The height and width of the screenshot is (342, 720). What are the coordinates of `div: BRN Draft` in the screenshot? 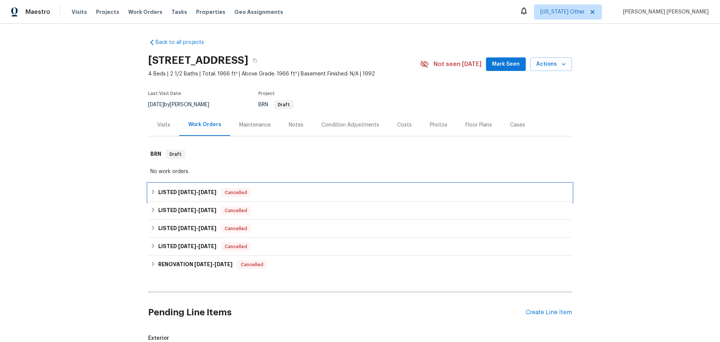 It's located at (360, 154).